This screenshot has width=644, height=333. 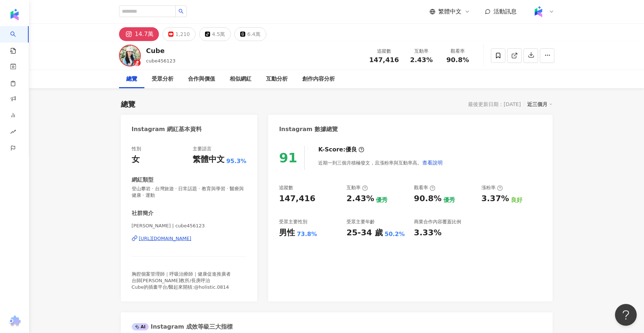 What do you see at coordinates (181, 11) in the screenshot?
I see `span: search` at bounding box center [181, 11].